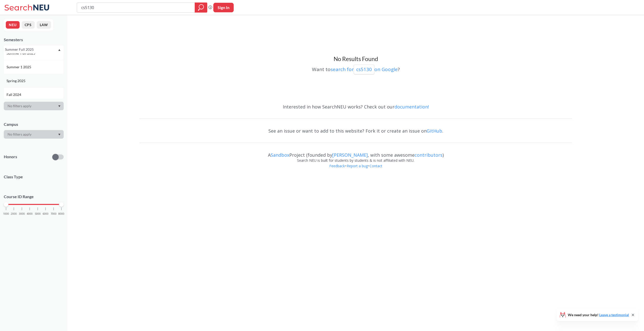 This screenshot has height=331, width=644. Describe the element at coordinates (38, 214) in the screenshot. I see `span: 5000` at that location.